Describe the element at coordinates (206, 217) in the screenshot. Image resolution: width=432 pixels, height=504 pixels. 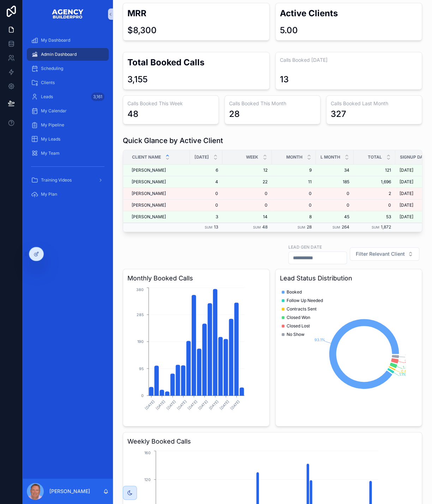
I see `span: 3` at that location.